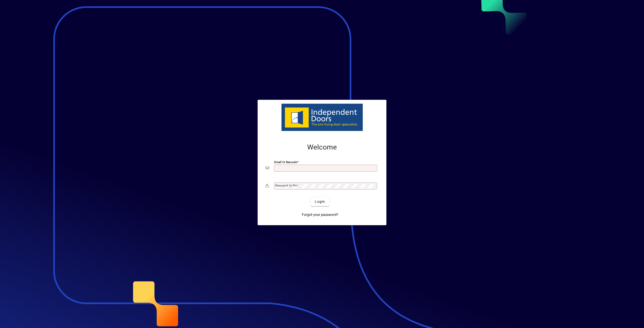  What do you see at coordinates (320, 215) in the screenshot?
I see `span: Forgot your password?` at bounding box center [320, 215].